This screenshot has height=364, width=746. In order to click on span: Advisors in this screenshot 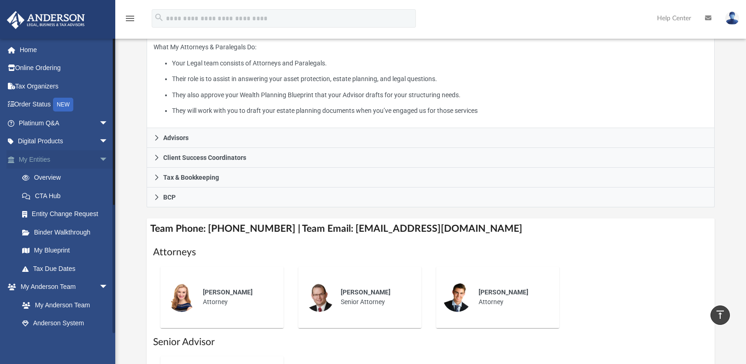, I will do `click(176, 138)`.